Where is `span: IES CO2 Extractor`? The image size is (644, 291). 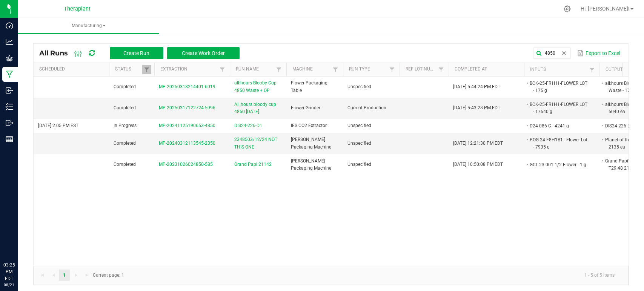 span: IES CO2 Extractor is located at coordinates (309, 126).